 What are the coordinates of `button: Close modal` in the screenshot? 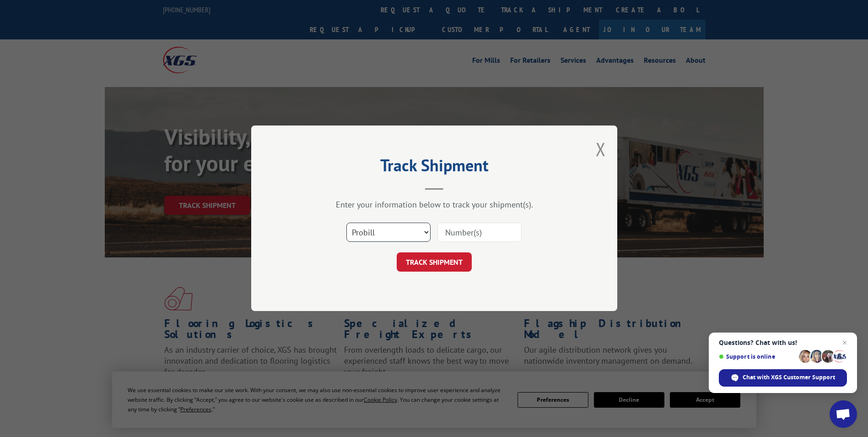 It's located at (601, 149).